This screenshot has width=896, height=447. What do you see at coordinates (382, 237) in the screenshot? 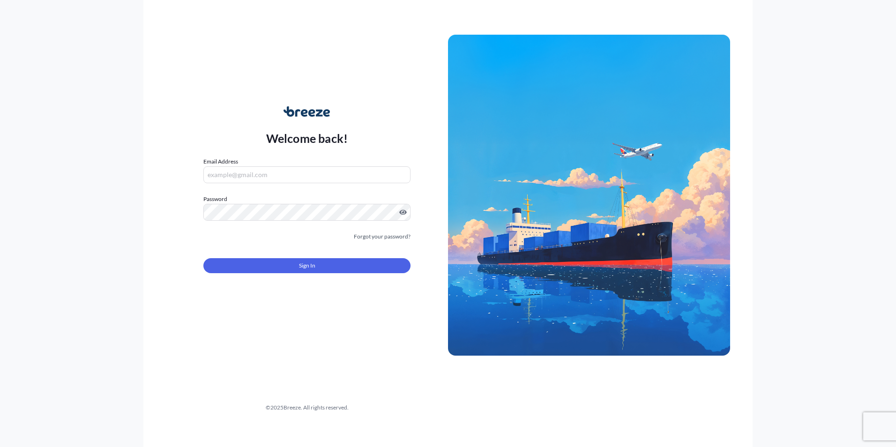
I see `a: Forgot your password?` at bounding box center [382, 237].